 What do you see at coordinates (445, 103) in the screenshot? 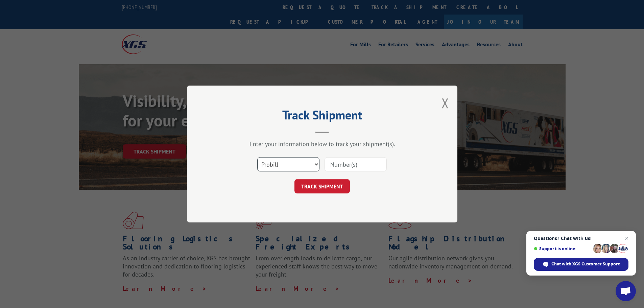
I see `button: Close modal` at bounding box center [445, 103].